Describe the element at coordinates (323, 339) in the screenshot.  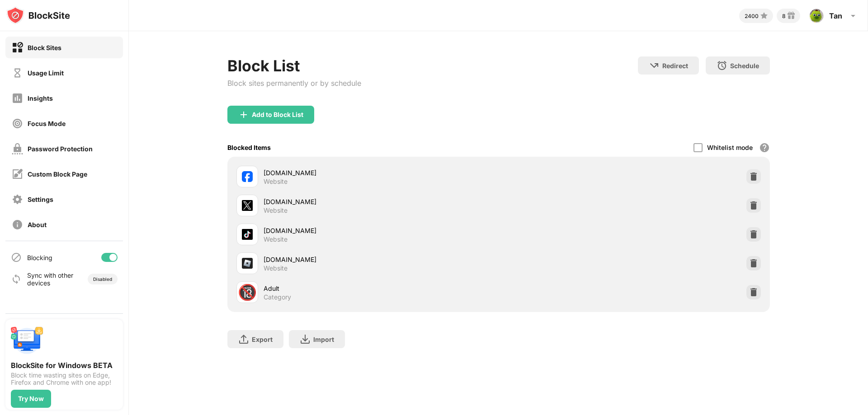
I see `div: Import` at that location.